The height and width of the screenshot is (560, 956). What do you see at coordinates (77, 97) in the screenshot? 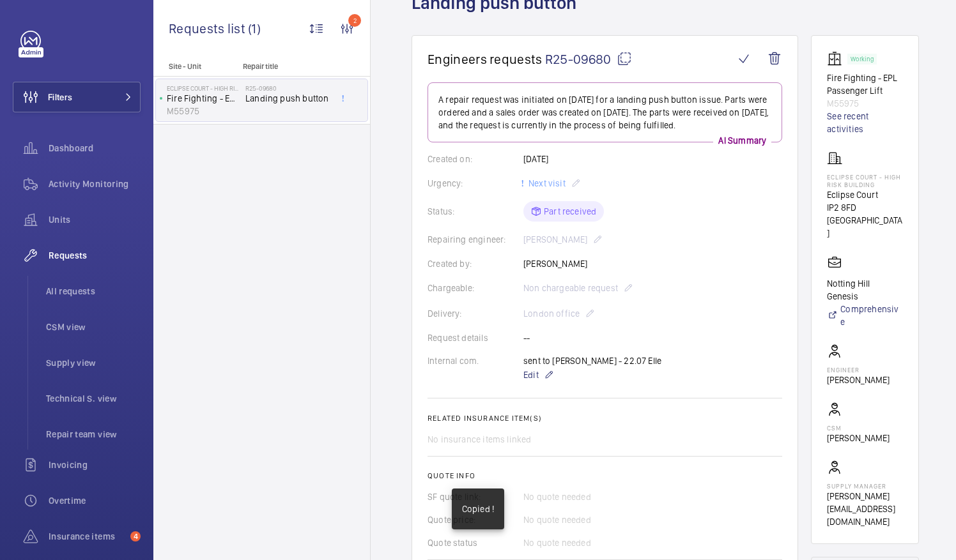
I see `button: Filters` at bounding box center [77, 97].